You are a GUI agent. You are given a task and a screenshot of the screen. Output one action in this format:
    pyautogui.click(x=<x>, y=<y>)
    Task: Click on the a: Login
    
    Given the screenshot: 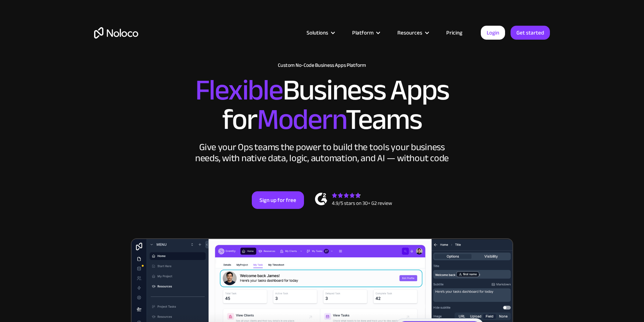 What is the action you would take?
    pyautogui.click(x=493, y=32)
    